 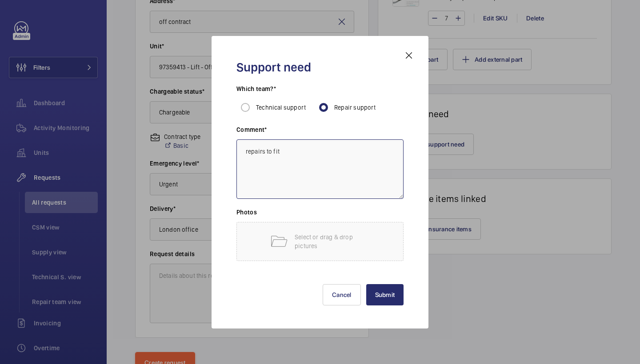 I want to click on h3: Comment*, so click(x=320, y=132).